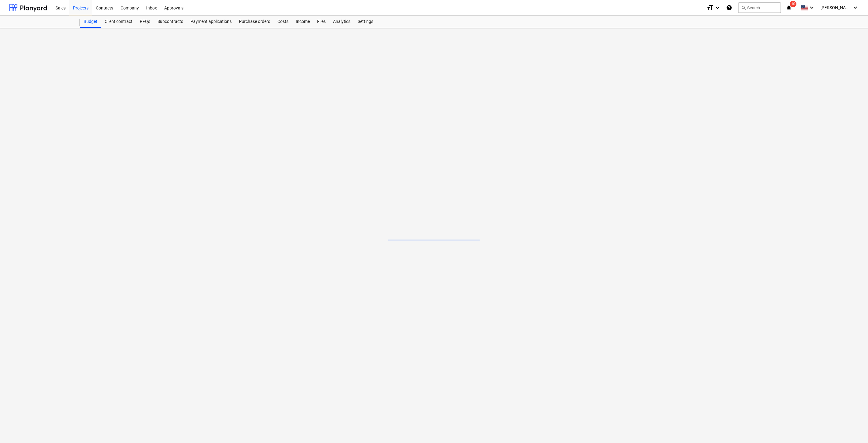 The image size is (868, 443). I want to click on a: Files, so click(321, 21).